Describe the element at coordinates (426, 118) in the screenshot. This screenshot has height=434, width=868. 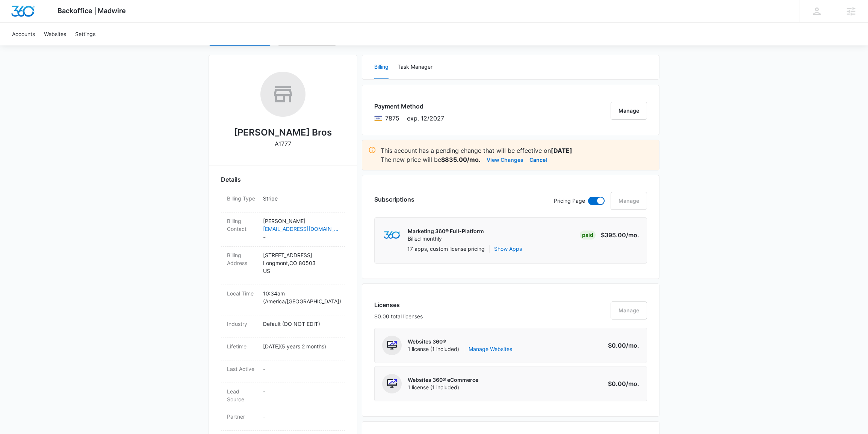
I see `span: exp. 12/2027` at that location.